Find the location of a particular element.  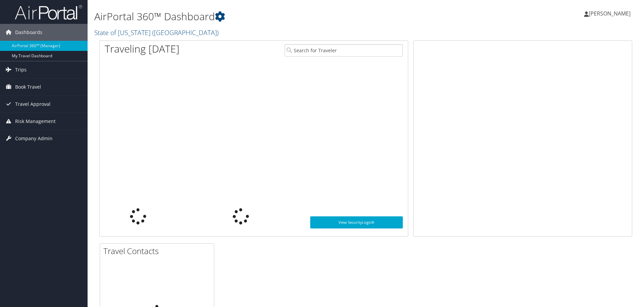

input: Search for Traveler is located at coordinates (343, 50).